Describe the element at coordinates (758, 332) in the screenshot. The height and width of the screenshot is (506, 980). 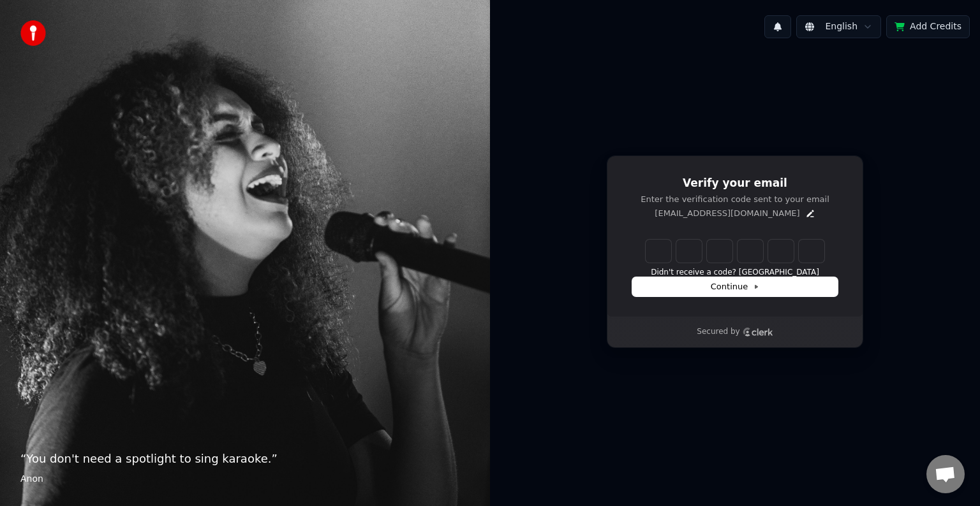
I see `a: Clerk logo` at that location.